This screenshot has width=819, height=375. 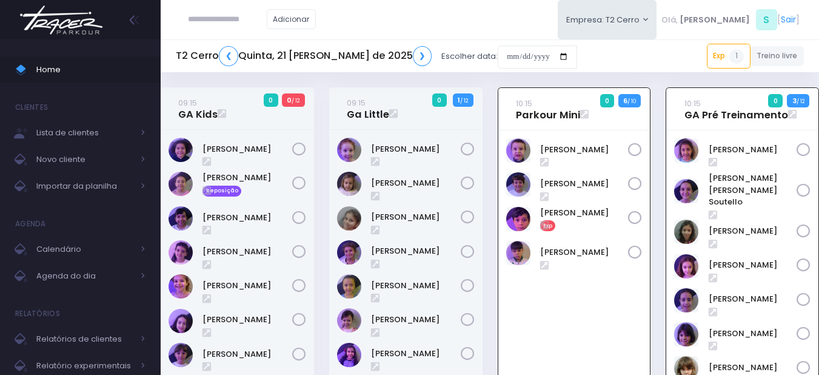 I want to click on h4: Clientes, so click(x=32, y=107).